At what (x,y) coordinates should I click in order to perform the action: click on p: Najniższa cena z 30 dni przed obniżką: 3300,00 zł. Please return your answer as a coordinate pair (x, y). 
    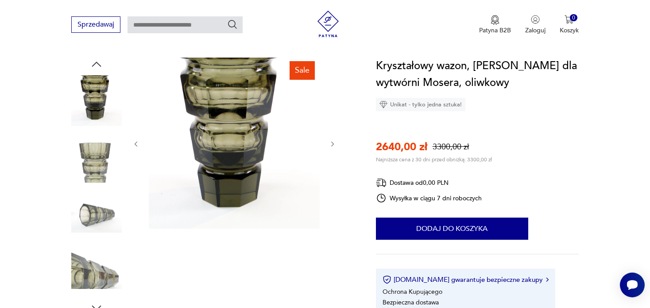
    Looking at the image, I should click on (434, 160).